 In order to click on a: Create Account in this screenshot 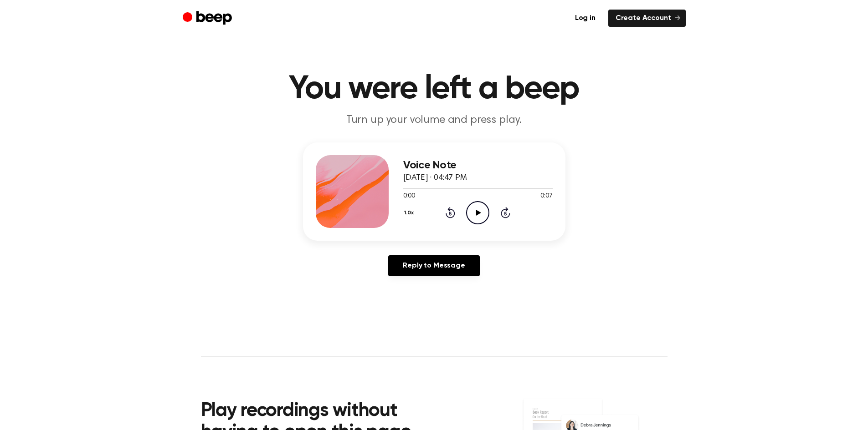, I will do `click(647, 18)`.